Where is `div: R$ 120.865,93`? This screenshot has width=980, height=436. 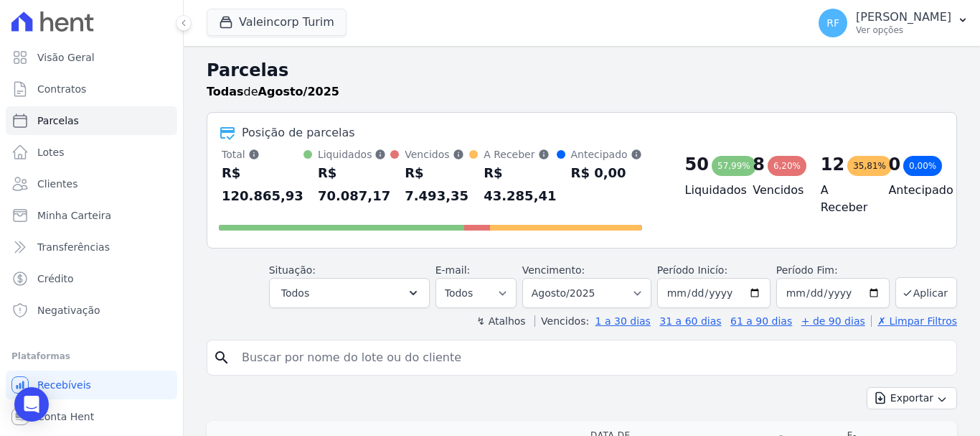
div: R$ 120.865,93 is located at coordinates (262, 184).